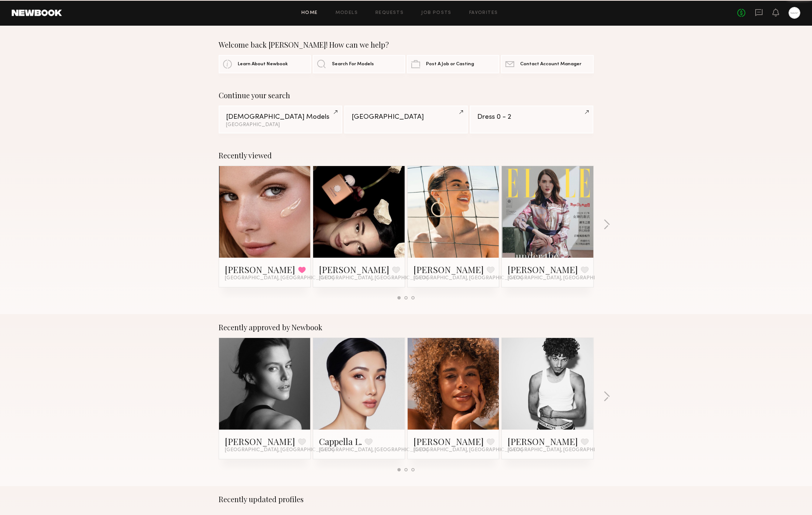 This screenshot has height=515, width=812. What do you see at coordinates (346, 13) in the screenshot?
I see `a: Models` at bounding box center [346, 13].